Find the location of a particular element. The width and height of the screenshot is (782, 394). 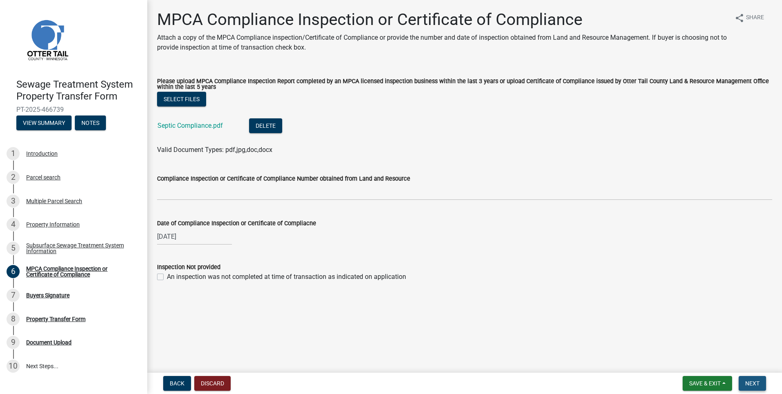

wm-modal-confirm: Delete Document is located at coordinates (266, 126).